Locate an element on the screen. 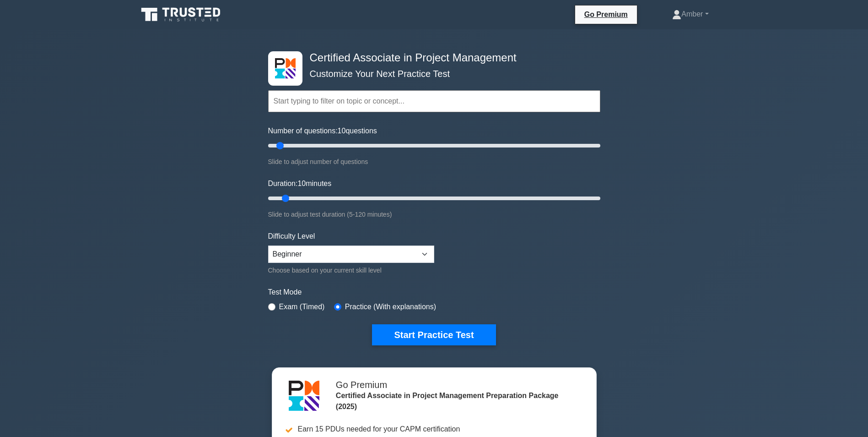  label: Practice (With explanations) is located at coordinates (391, 307).